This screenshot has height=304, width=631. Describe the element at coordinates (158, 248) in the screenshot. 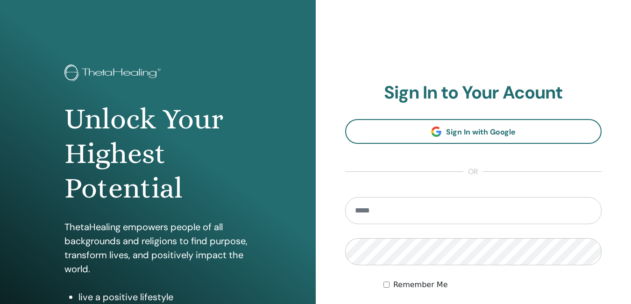

I see `p: ThetaHealing empowers people of all backgrounds and religions to find purpose, transform lives, a...` at that location.